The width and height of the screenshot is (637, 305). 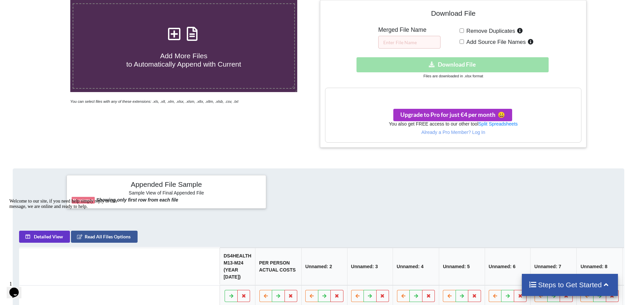 I want to click on input: Enter File Name, so click(x=410, y=42).